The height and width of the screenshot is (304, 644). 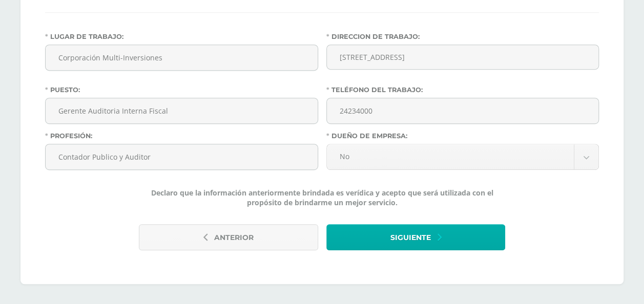 What do you see at coordinates (181, 135) in the screenshot?
I see `label: Profesión:` at bounding box center [181, 135].